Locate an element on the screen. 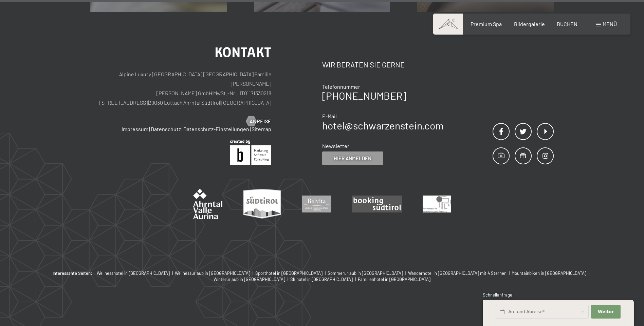  a: hotel@schwarzenstein.com is located at coordinates (383, 125).